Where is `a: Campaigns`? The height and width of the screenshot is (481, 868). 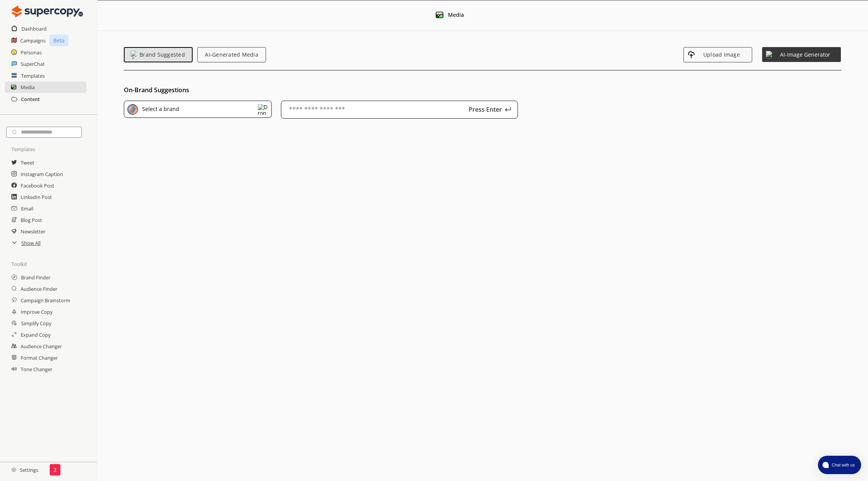
a: Campaigns is located at coordinates (33, 41).